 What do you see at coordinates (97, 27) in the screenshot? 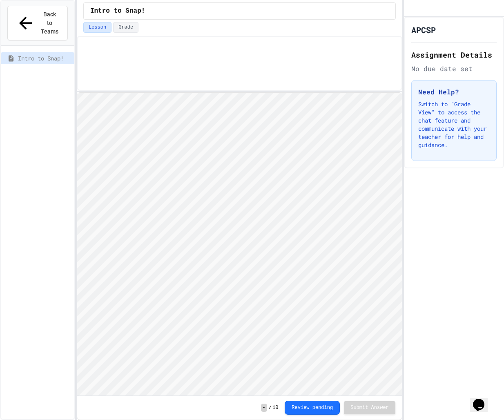
I see `button: Lesson` at bounding box center [97, 27].